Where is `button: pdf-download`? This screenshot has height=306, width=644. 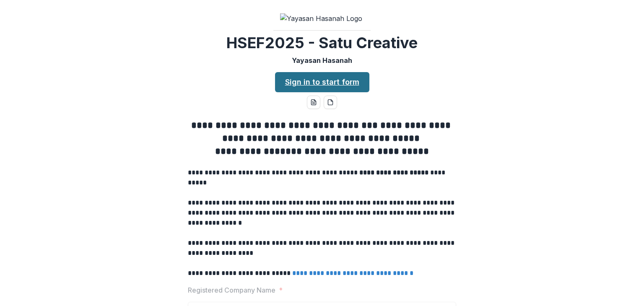
button: pdf-download is located at coordinates (330, 102).